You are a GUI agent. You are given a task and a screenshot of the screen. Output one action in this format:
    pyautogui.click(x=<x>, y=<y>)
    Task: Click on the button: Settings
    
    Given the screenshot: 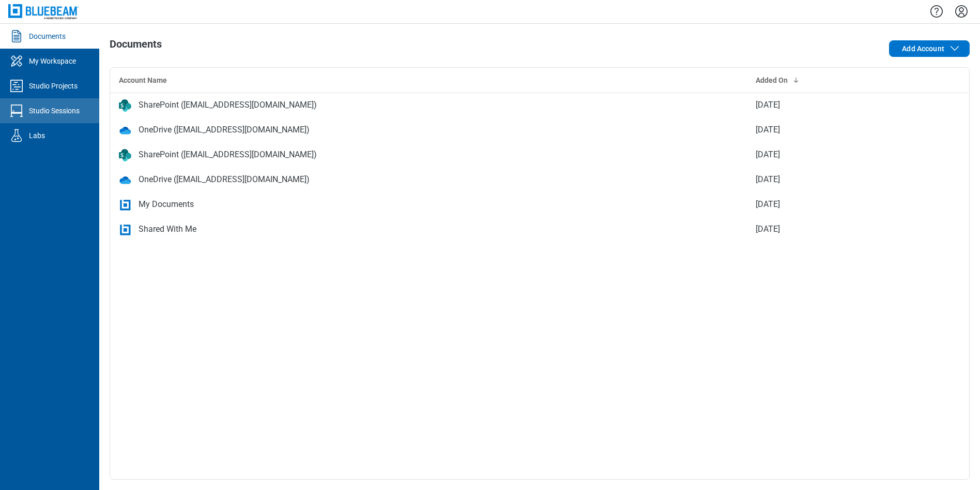 What is the action you would take?
    pyautogui.click(x=961, y=12)
    